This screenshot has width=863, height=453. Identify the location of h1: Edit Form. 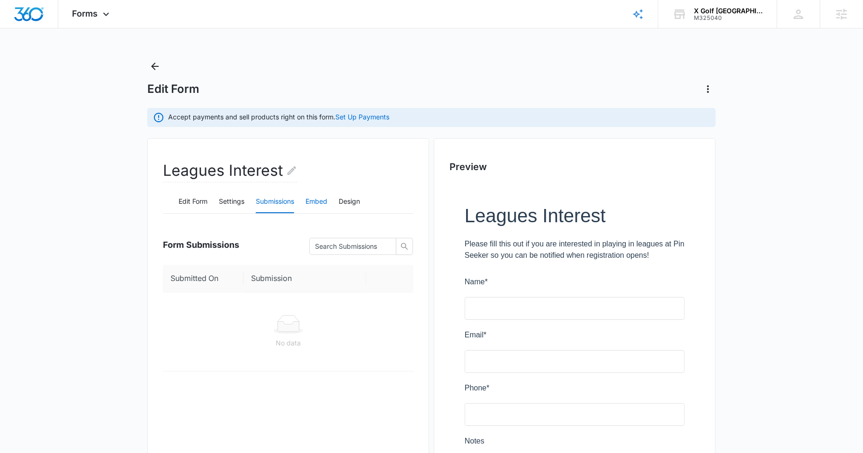
(173, 89).